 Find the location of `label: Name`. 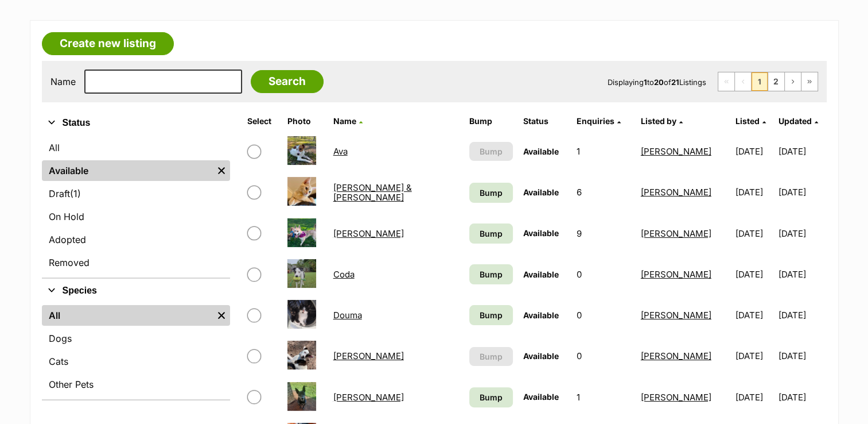

label: Name is located at coordinates (63, 82).